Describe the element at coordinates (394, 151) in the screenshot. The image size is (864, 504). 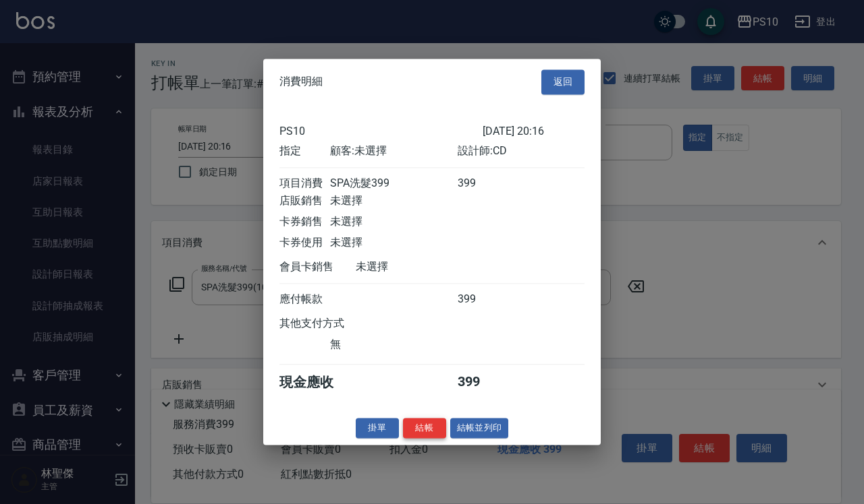
I see `div: 顧客: 未選擇` at that location.